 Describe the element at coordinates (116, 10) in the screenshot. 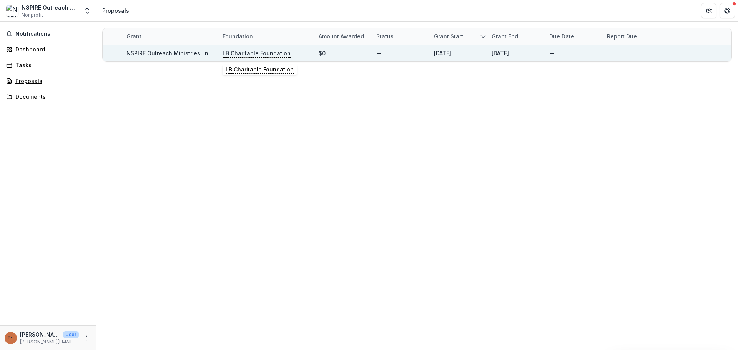

I see `nav: breadcrumb` at that location.